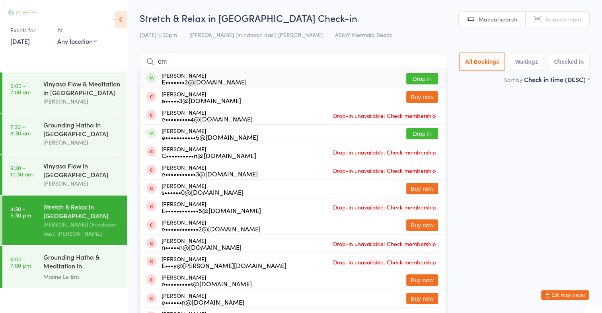  I want to click on button: Checked in, so click(568, 62).